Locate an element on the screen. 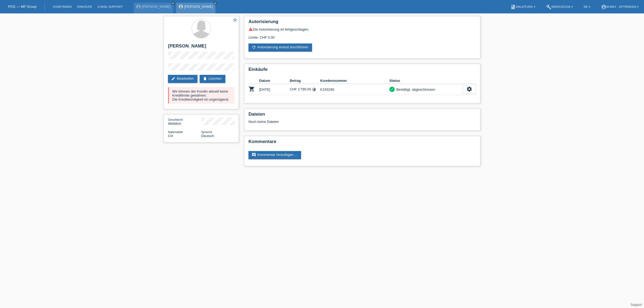  span: Schweiz is located at coordinates (170, 136).